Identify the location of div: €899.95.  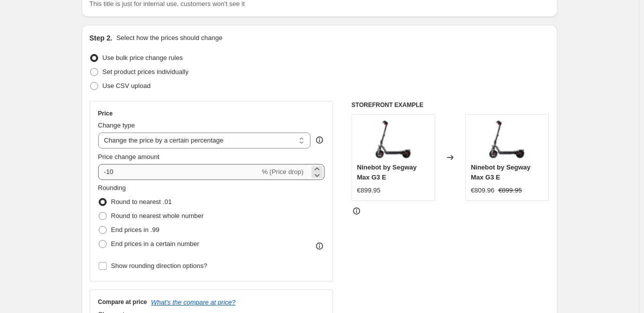
(369, 190).